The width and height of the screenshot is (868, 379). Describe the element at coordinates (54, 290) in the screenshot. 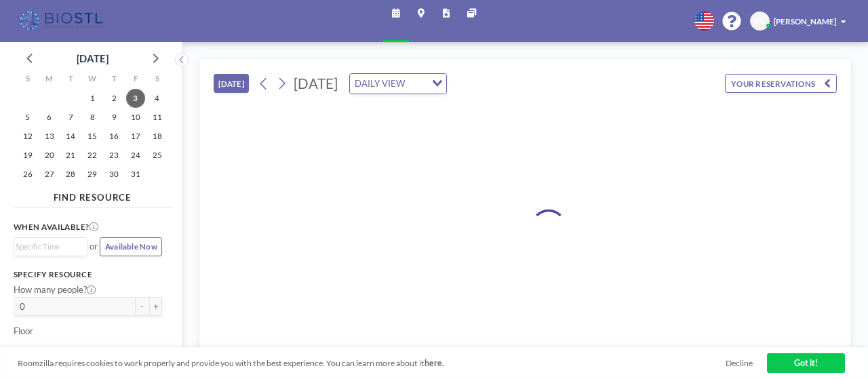

I see `label: How many people?` at that location.